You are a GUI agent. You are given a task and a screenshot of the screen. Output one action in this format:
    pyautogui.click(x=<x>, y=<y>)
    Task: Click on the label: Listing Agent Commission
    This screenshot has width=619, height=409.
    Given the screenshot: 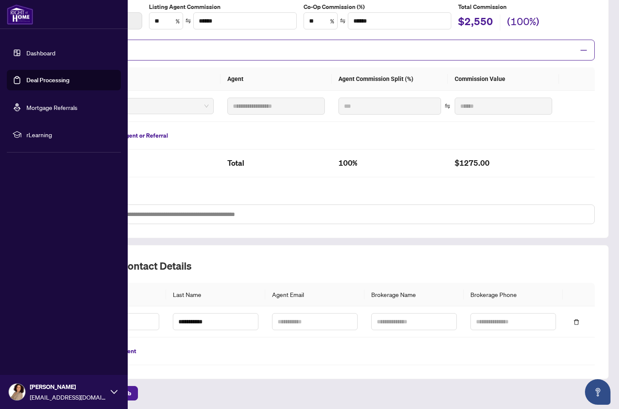 What is the action you would take?
    pyautogui.click(x=223, y=7)
    